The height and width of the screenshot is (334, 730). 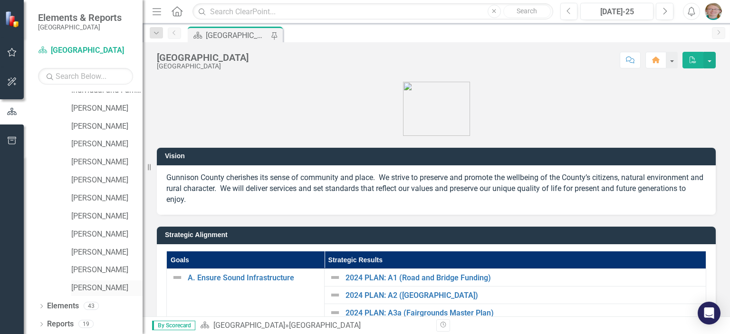 I want to click on a: Reports, so click(x=60, y=324).